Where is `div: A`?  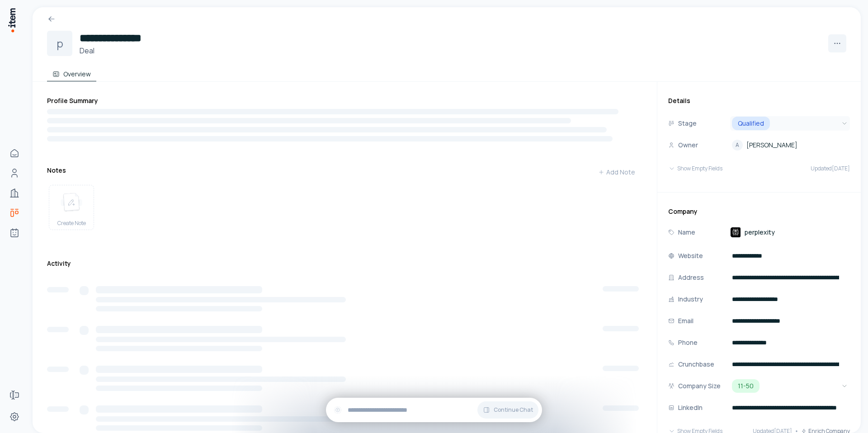
div: A is located at coordinates (737, 145).